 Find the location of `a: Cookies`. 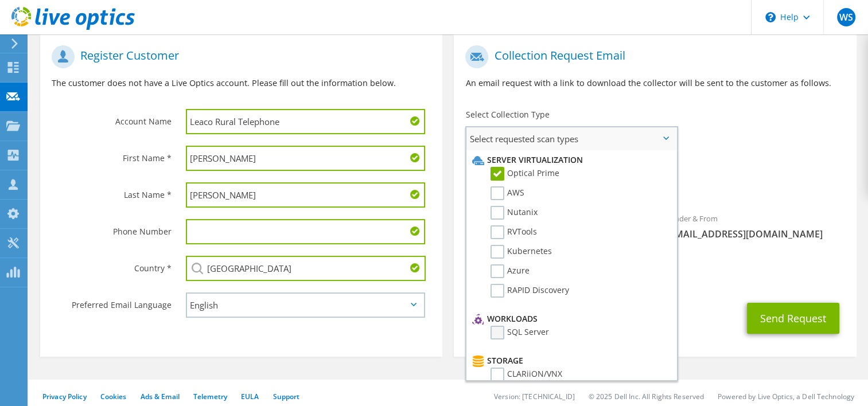

a: Cookies is located at coordinates (113, 397).